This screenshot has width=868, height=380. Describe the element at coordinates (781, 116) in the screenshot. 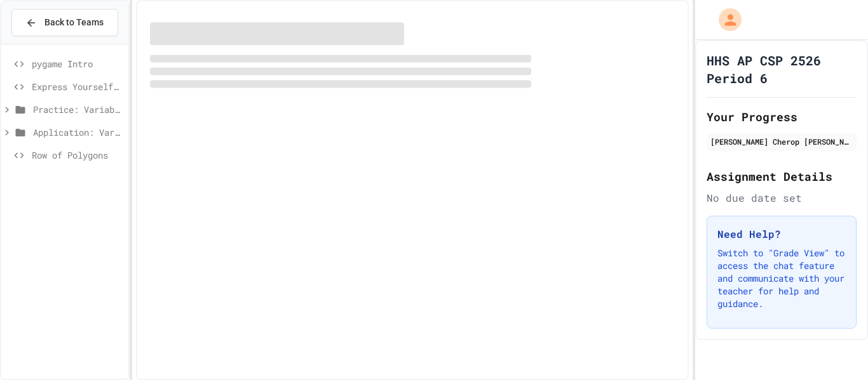

I see `h2: Your Progress` at that location.